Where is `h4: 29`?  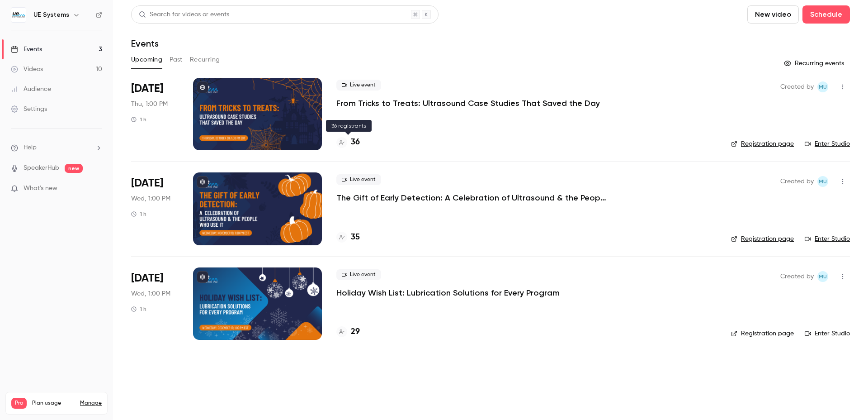
h4: 29 is located at coordinates (355, 332).